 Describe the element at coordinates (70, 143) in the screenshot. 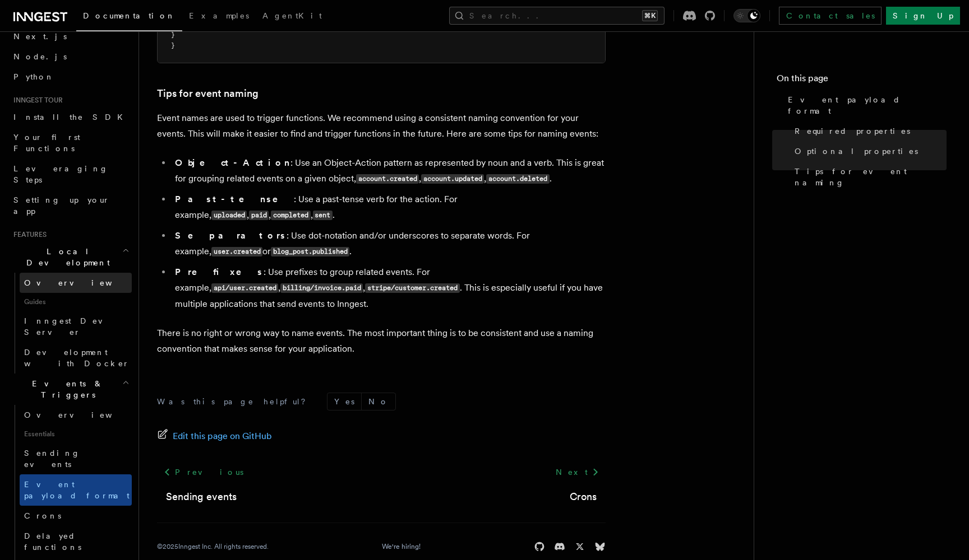

I see `a: Your first Functions` at that location.